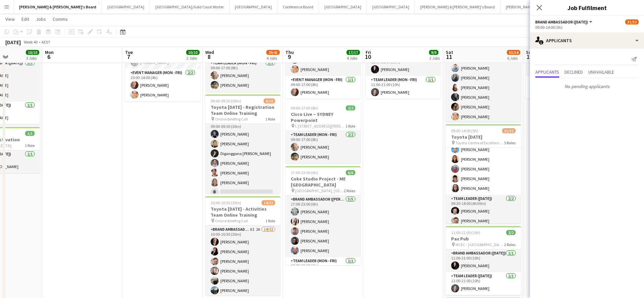 The width and height of the screenshot is (644, 298). I want to click on div: 3 Jobs, so click(33, 58).